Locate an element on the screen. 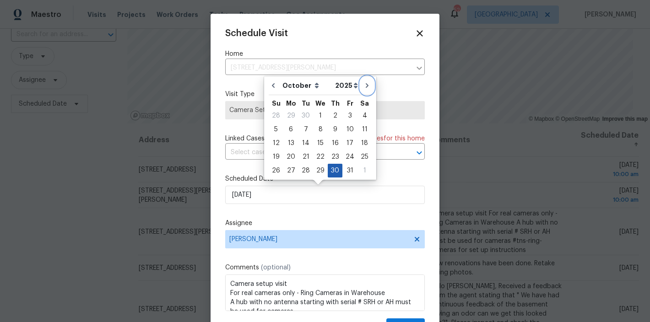 This screenshot has height=322, width=650. input: Enter in an address is located at coordinates (318, 68).